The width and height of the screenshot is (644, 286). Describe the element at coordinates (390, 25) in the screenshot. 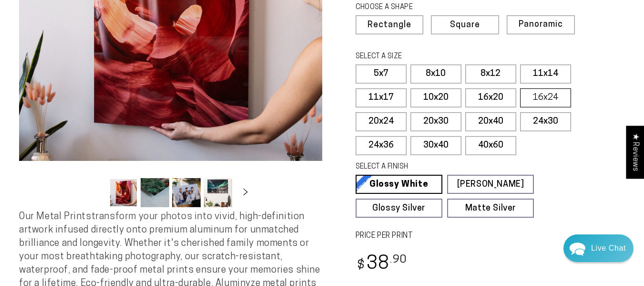

I see `span: Rectangle` at that location.